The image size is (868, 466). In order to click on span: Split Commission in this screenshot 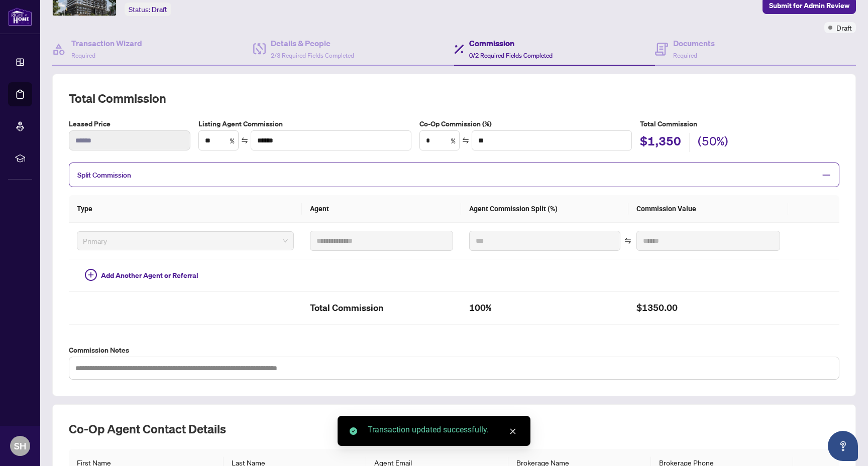, I will do `click(104, 175)`.